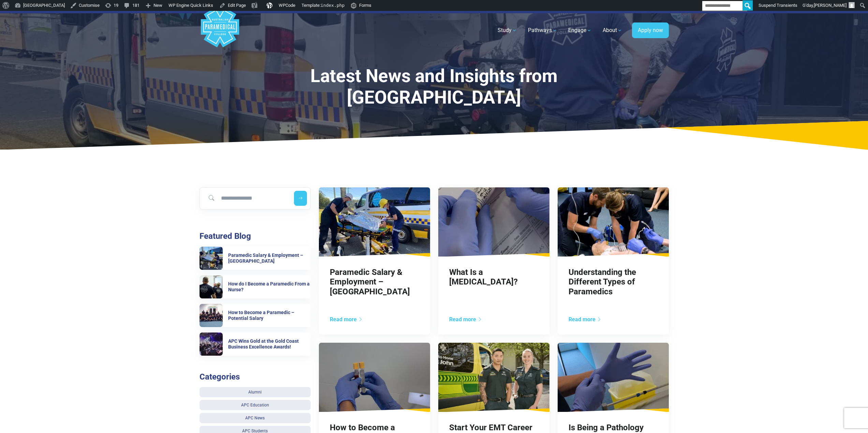 The width and height of the screenshot is (868, 433). Describe the element at coordinates (255, 405) in the screenshot. I see `a: APC Education` at that location.